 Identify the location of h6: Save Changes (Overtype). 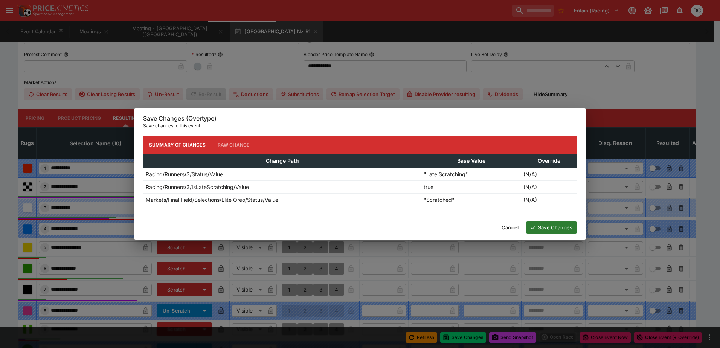
(360, 118).